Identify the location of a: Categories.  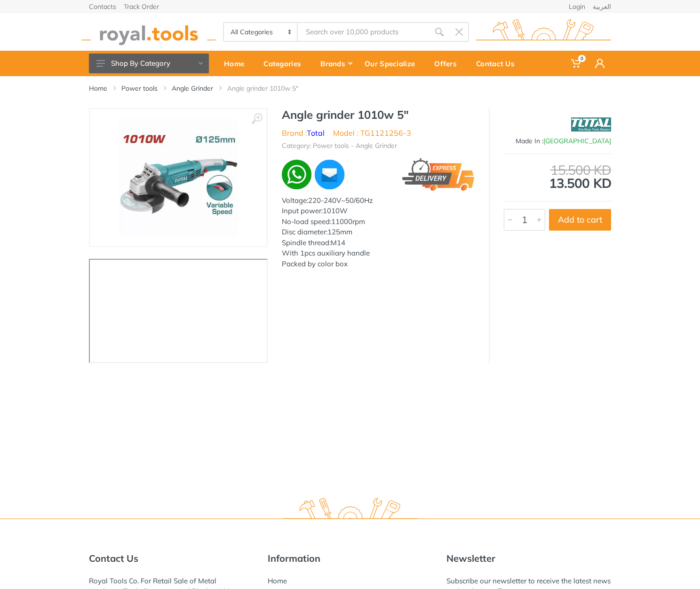
(285, 63).